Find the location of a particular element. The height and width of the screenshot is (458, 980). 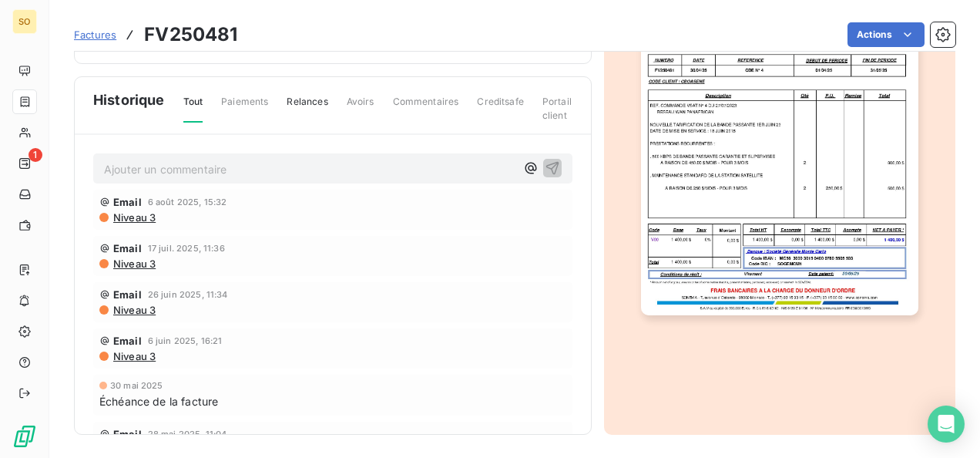

span: Factures is located at coordinates (95, 34).